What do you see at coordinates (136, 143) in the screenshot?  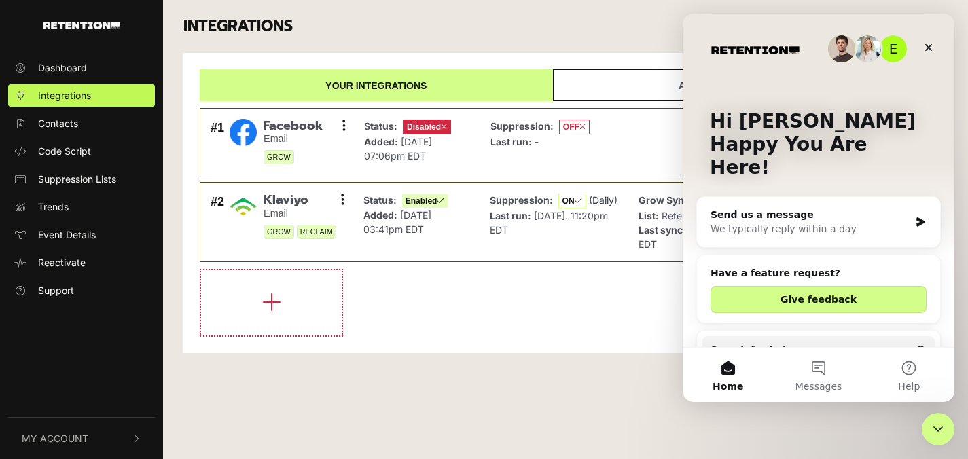 I see `p: Happy You Are Here!` at bounding box center [136, 143].